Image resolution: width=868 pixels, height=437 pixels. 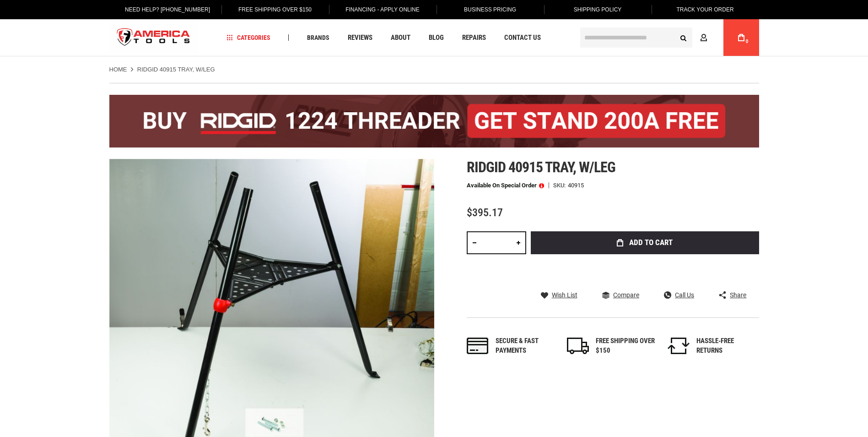 I want to click on span: Share, so click(x=738, y=295).